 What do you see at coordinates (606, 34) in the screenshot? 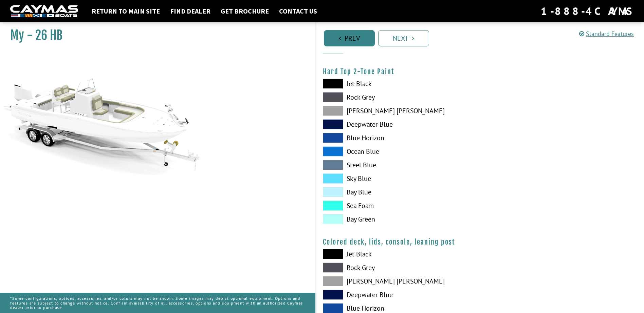
I see `a: Standard Features` at bounding box center [606, 34].